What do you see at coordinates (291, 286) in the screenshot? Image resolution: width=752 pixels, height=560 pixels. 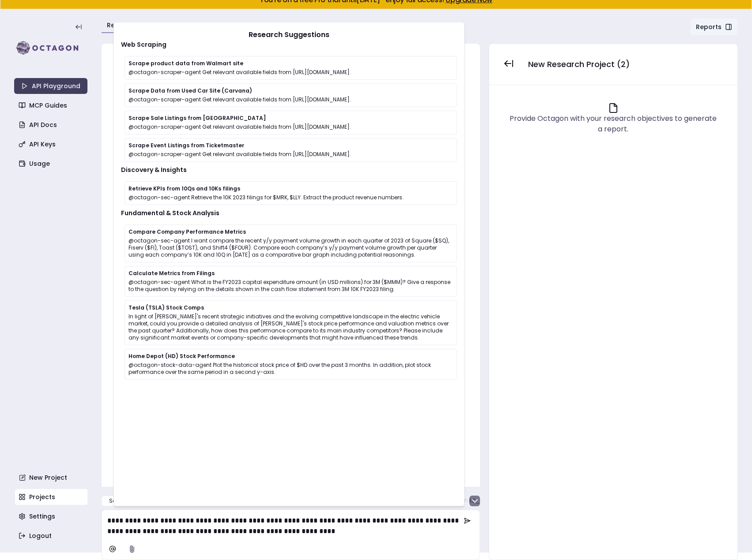 I see `p: @octagon-sec-agent What is the FY2023 capital expenditure amount (in USD millions) for 3M ($MMM)?...` at bounding box center [291, 286].